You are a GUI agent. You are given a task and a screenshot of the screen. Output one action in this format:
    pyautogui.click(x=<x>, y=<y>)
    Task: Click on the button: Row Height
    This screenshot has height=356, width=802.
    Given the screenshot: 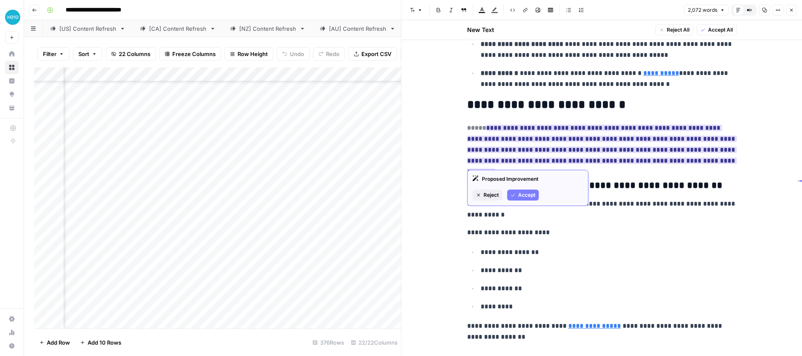 What is the action you would take?
    pyautogui.click(x=249, y=54)
    